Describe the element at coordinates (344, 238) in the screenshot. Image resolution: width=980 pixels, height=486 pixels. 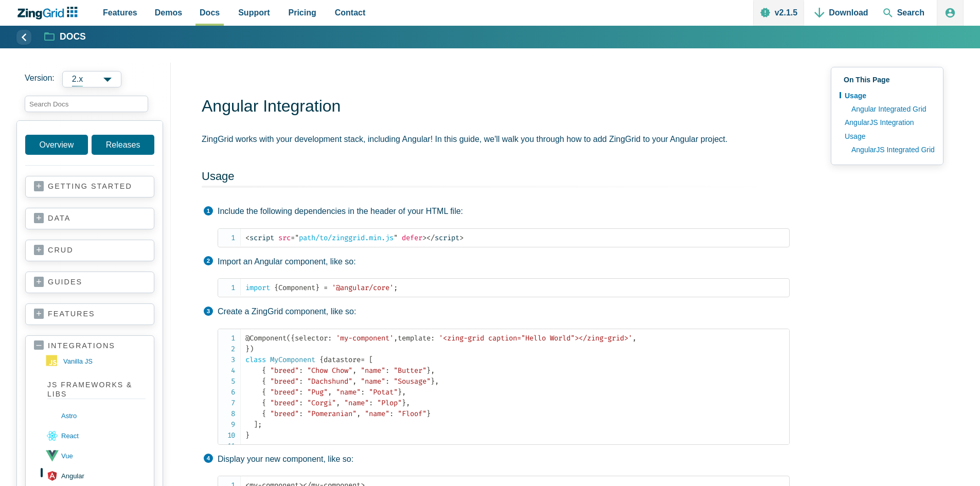
I see `span: path/to/zinggrid.min.js` at that location.